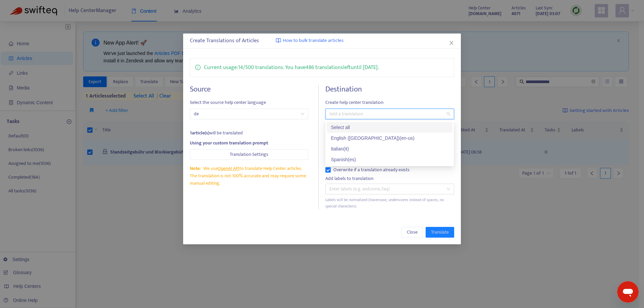  I want to click on span: Note:, so click(196, 168).